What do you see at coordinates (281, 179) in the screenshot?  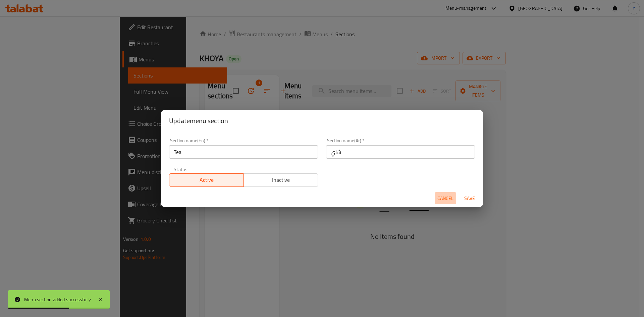 I see `span: Inactive` at bounding box center [281, 179].